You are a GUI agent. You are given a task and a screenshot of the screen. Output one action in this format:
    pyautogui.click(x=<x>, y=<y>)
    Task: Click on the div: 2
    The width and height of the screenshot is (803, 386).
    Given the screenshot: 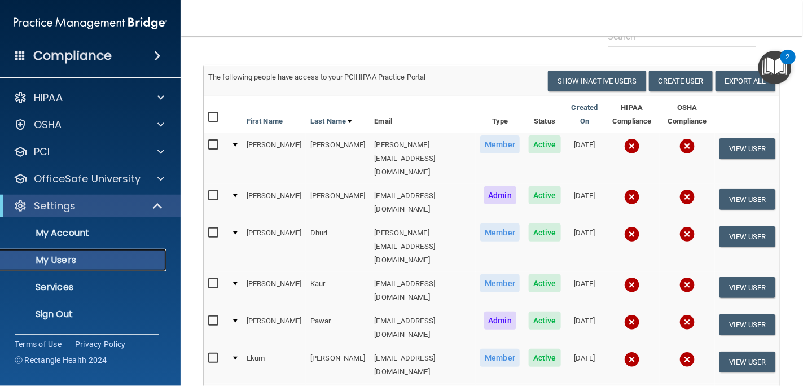 What is the action you would take?
    pyautogui.click(x=787, y=64)
    